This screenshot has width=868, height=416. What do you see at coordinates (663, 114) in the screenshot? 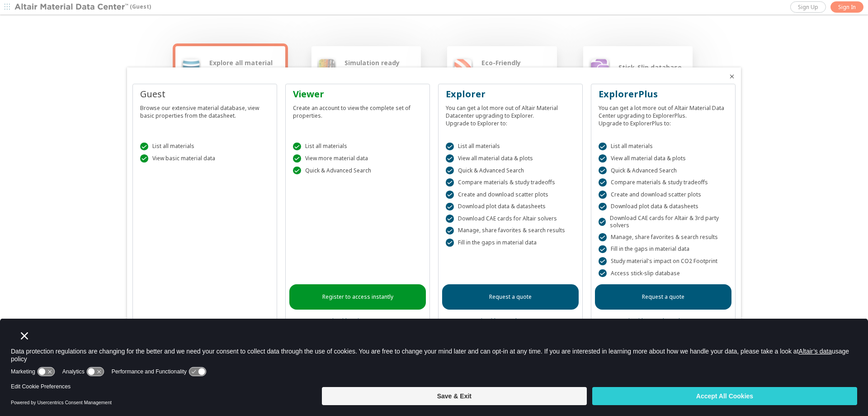
I see `div: You can get a lot more out of Altair Material Data Center upgrading to ExplorerPlus. Upgrade to E...` at bounding box center [663, 114].